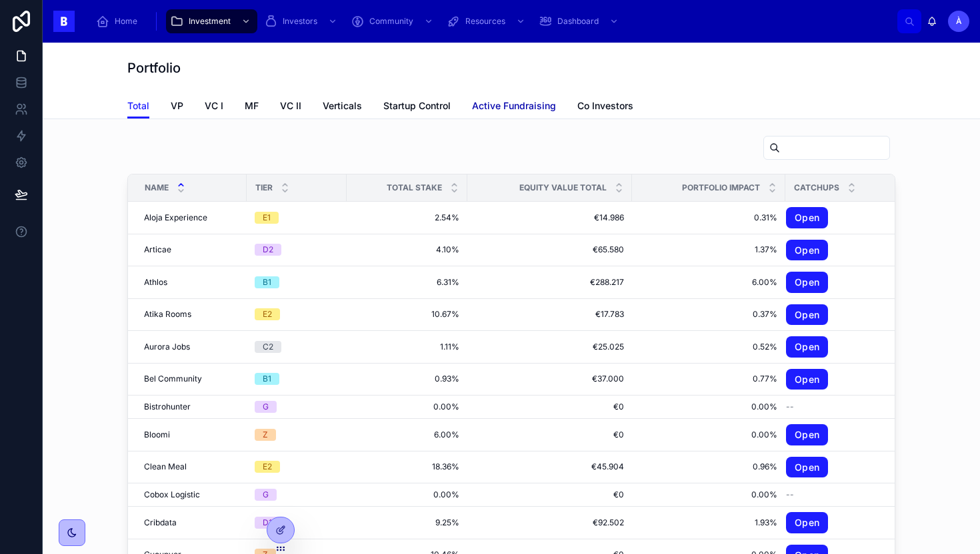  What do you see at coordinates (407, 435) in the screenshot?
I see `a: 6.00%` at bounding box center [407, 435].